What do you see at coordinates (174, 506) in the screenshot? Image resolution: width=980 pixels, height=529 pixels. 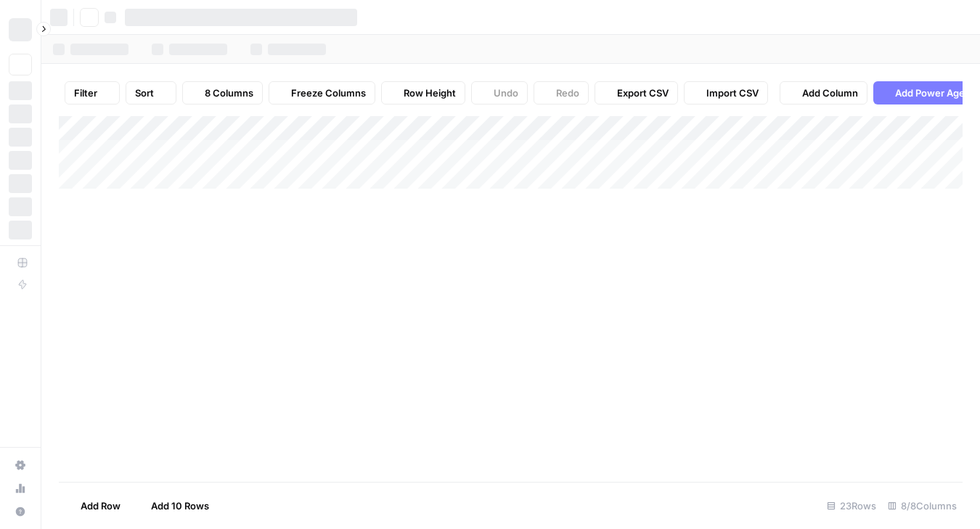 I see `button: Add 10 Rows` at bounding box center [174, 506].